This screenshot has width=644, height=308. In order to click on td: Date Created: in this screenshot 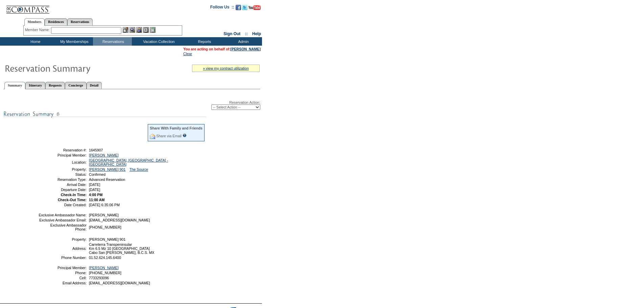, I will do `click(62, 205)`.